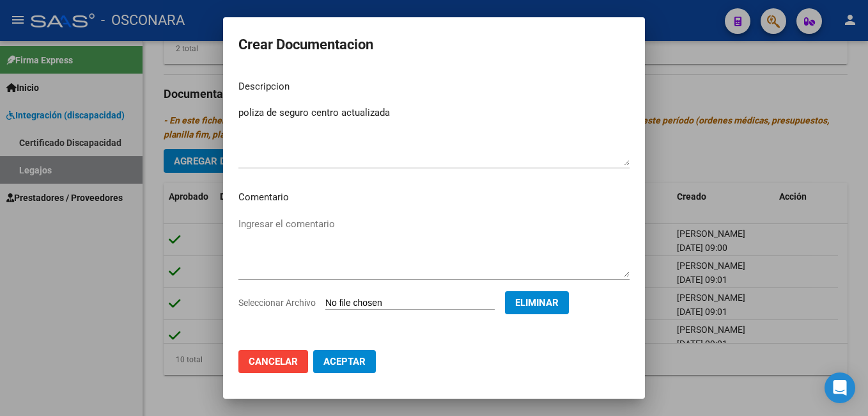  What do you see at coordinates (434, 197) in the screenshot?
I see `p: Comentario` at bounding box center [434, 197].